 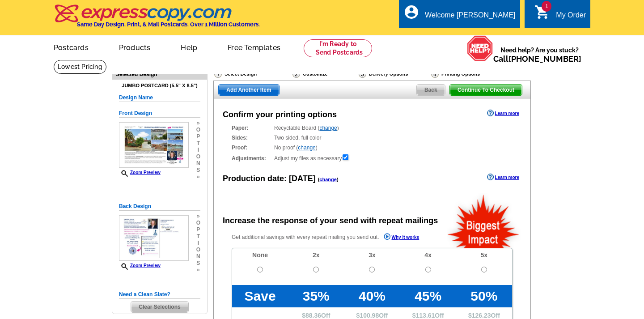 What do you see at coordinates (431, 90) in the screenshot?
I see `a: Back` at bounding box center [431, 90].